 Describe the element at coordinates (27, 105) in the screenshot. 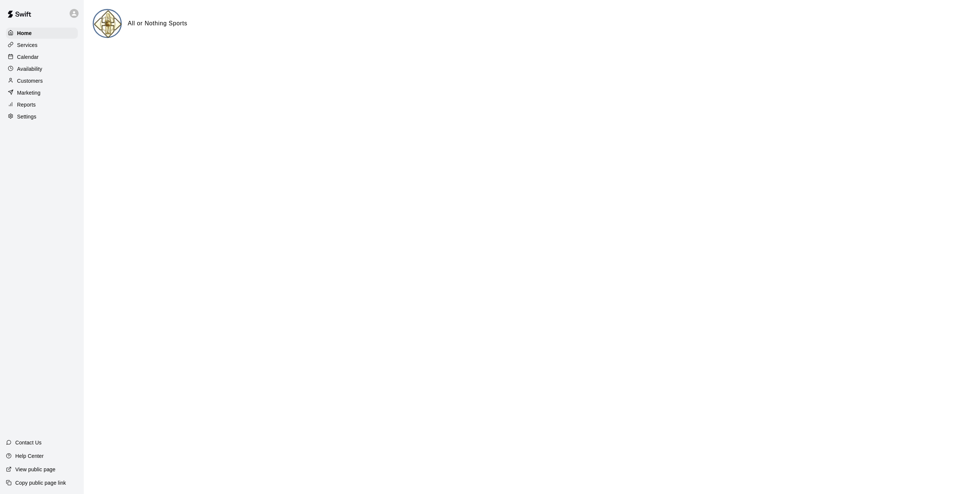

I see `p: Reports` at that location.